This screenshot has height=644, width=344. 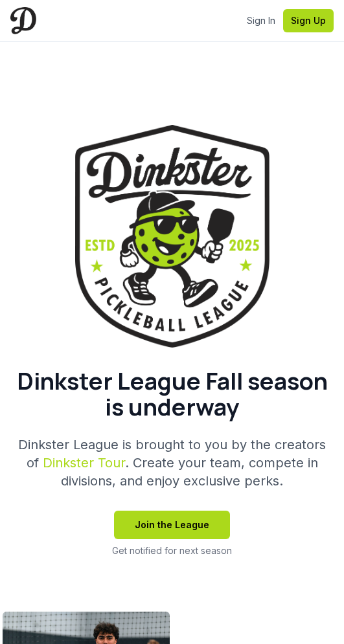 What do you see at coordinates (172, 525) in the screenshot?
I see `button: Join the League` at bounding box center [172, 525].